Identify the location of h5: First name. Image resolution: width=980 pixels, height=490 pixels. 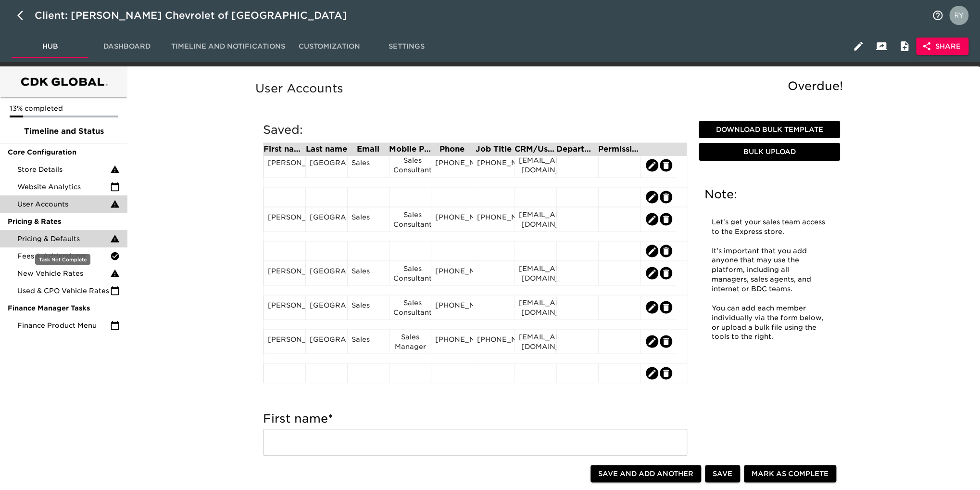
(476, 419).